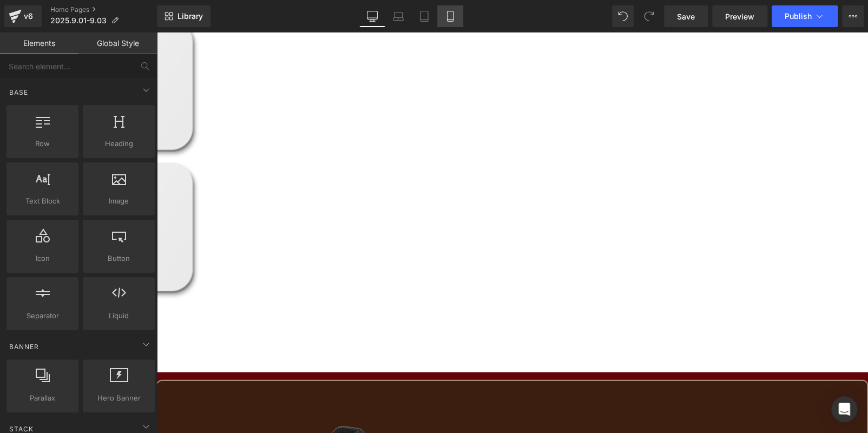  What do you see at coordinates (805, 16) in the screenshot?
I see `button: Publish` at bounding box center [805, 16].